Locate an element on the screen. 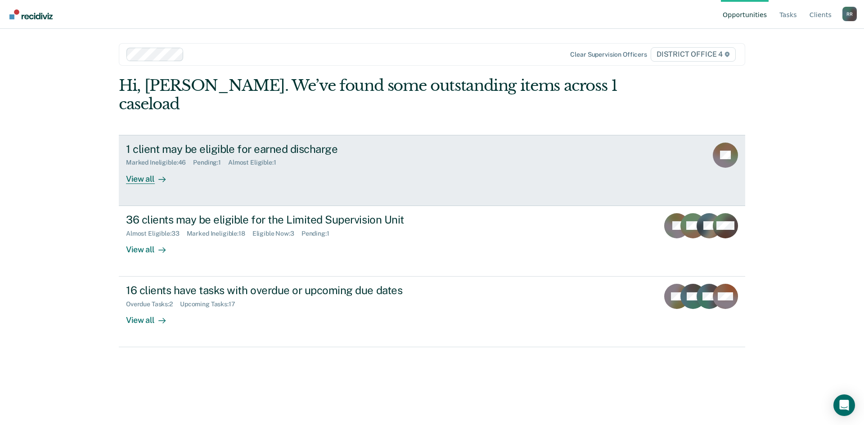 This screenshot has height=425, width=864. div: 16 clients have tasks with overdue or upcoming due dates is located at coordinates (284, 290).